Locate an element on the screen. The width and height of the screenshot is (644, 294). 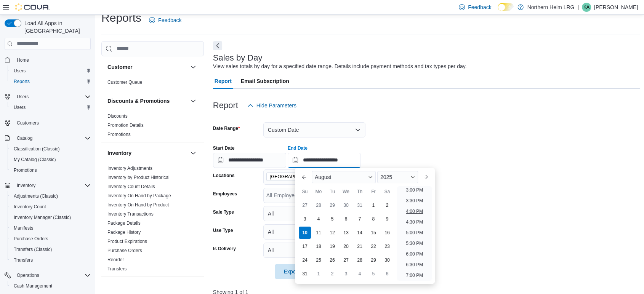
span: Inventory On Hand by Package is located at coordinates (139, 196).